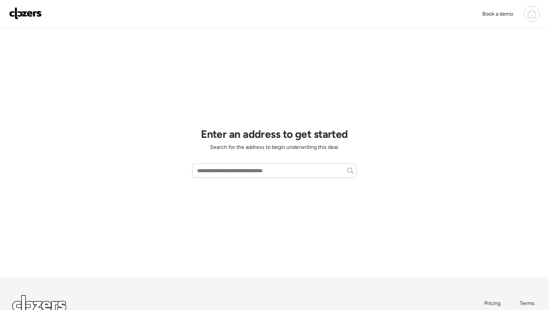 This screenshot has width=549, height=310. Describe the element at coordinates (527, 303) in the screenshot. I see `span: Terms` at that location.